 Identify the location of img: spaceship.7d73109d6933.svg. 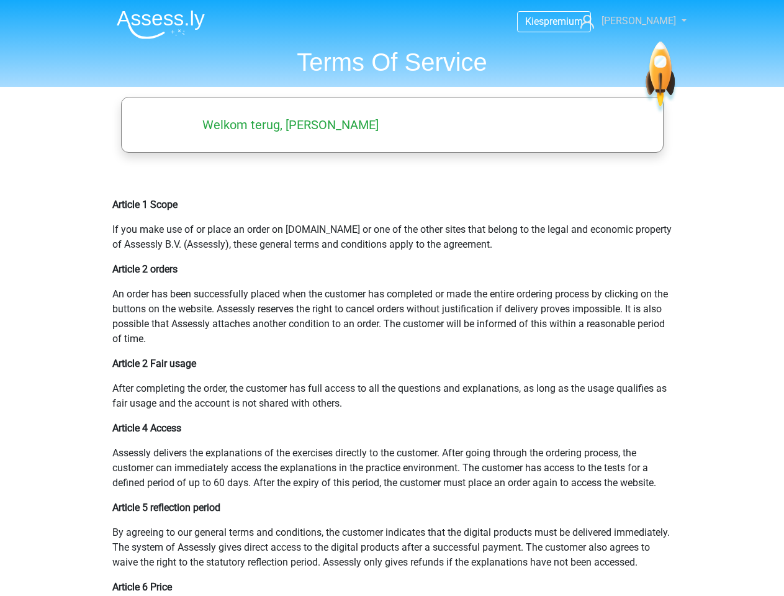
(660, 78).